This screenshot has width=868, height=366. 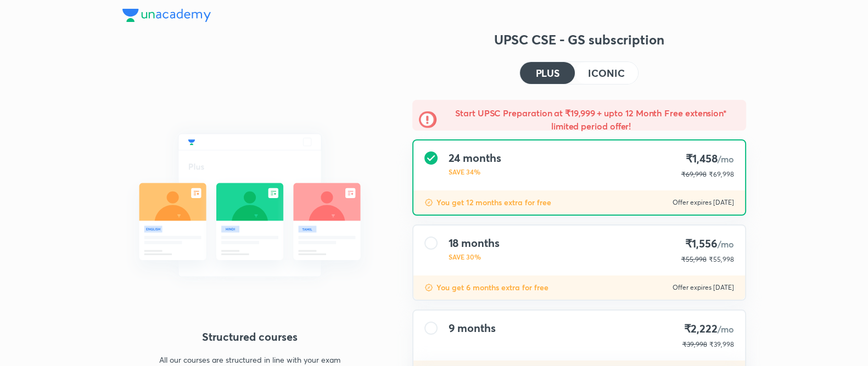 I want to click on h4: ₹1,458, so click(x=708, y=158).